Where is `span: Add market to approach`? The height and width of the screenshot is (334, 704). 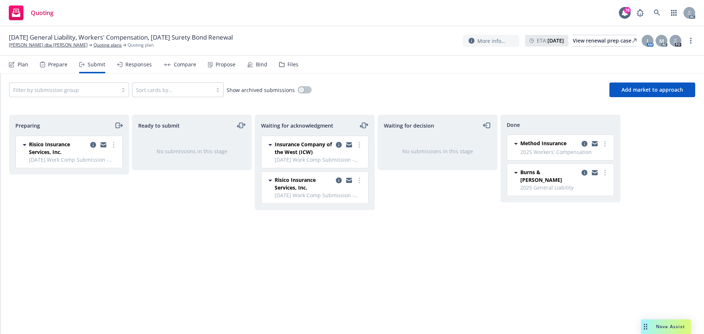 span: Add market to approach is located at coordinates (652, 89).